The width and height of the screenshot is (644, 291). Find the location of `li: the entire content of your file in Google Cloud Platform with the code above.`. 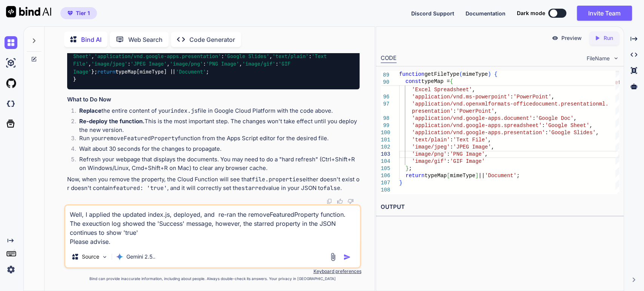

li: the entire content of your file in Google Cloud Platform with the code above. is located at coordinates (217, 112).